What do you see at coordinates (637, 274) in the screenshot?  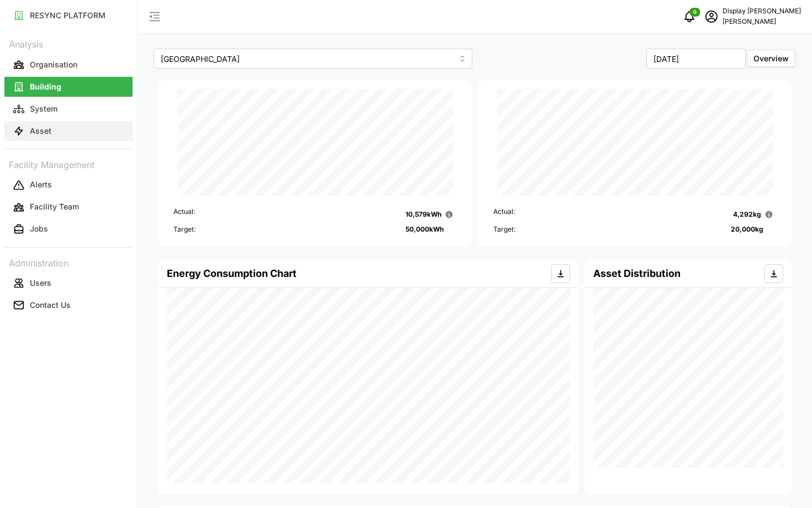 I see `h4: Asset Distribution` at bounding box center [637, 274].